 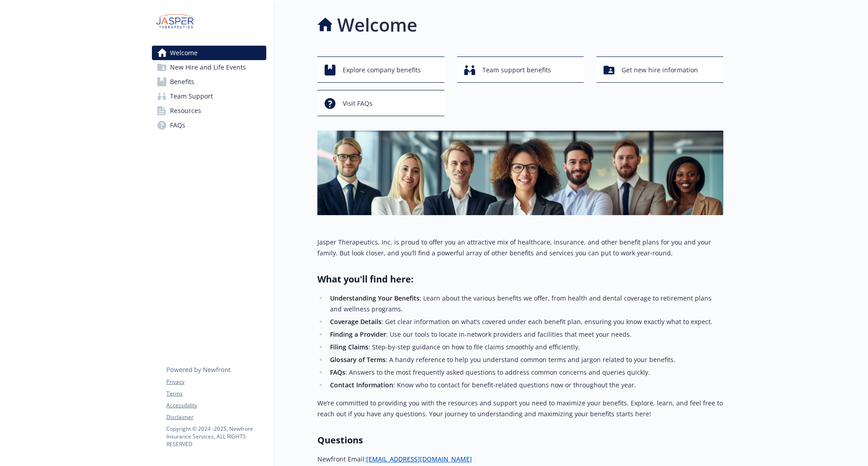 I want to click on span: Welcome, so click(x=183, y=53).